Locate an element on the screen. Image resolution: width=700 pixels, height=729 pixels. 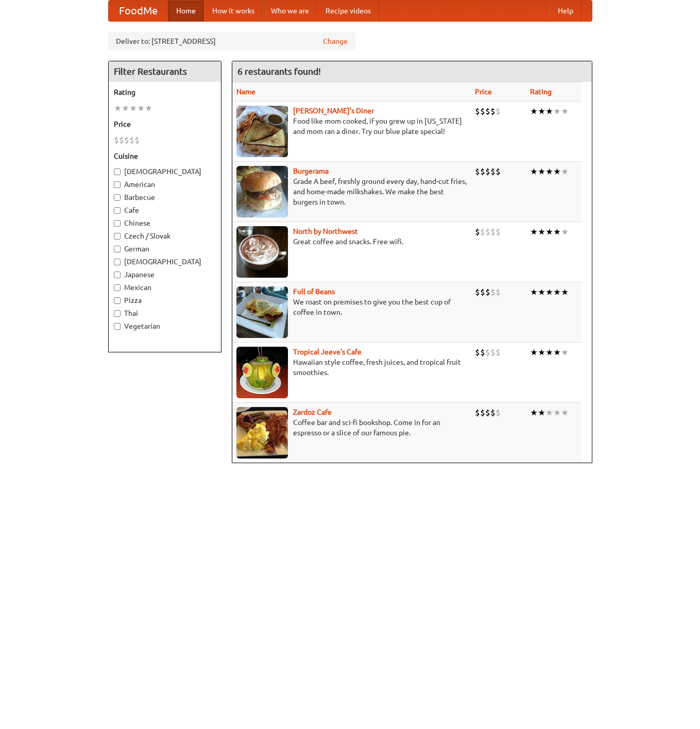
img: sallys.jpg is located at coordinates (262, 131).